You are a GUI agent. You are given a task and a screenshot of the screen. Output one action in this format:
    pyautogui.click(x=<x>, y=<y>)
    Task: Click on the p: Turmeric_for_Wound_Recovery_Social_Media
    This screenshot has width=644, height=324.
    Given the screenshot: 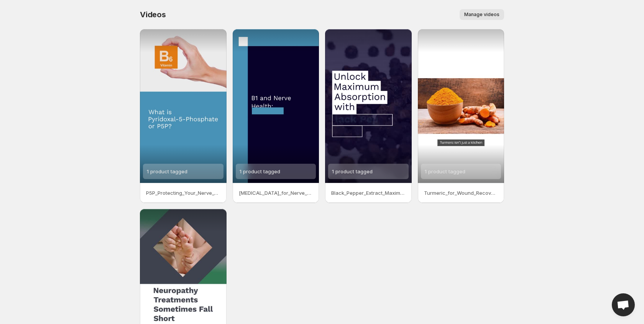 What is the action you would take?
    pyautogui.click(x=461, y=193)
    